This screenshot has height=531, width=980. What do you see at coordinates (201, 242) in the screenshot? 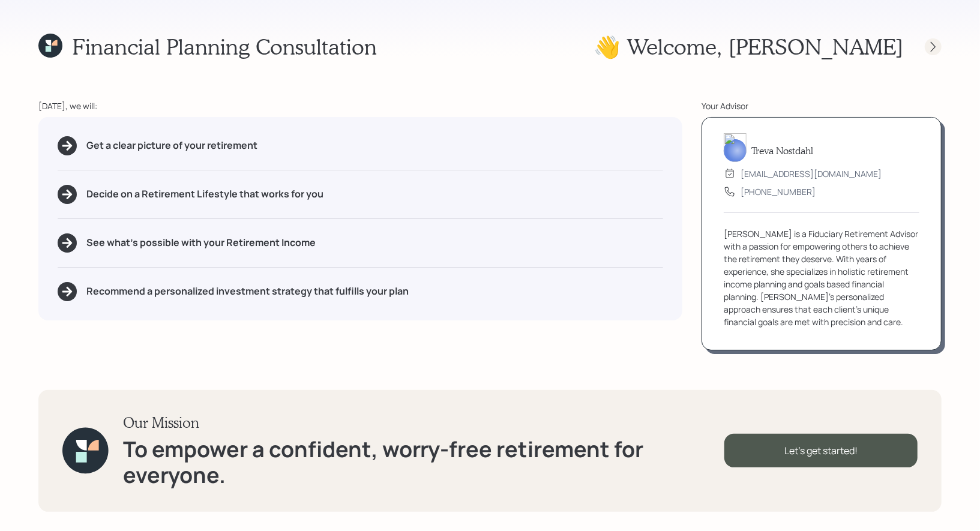
I see `h5: See what's possible with your Retirement Income` at bounding box center [201, 242].